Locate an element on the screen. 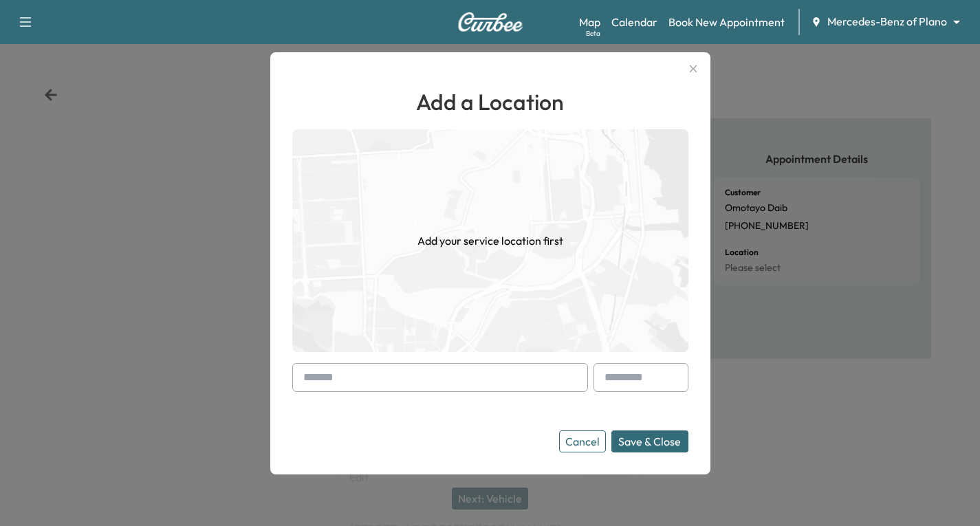  h1: Add your service location first is located at coordinates (490, 241).